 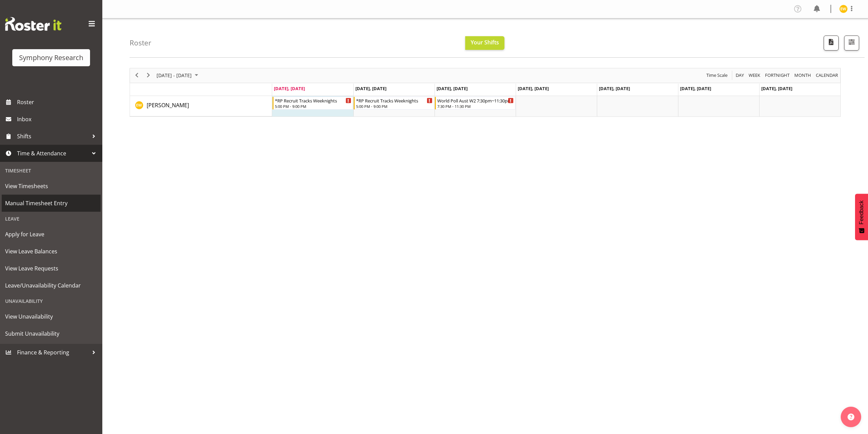 What do you see at coordinates (201, 106) in the screenshot?
I see `td: Enrica Walsh resource` at bounding box center [201, 106].